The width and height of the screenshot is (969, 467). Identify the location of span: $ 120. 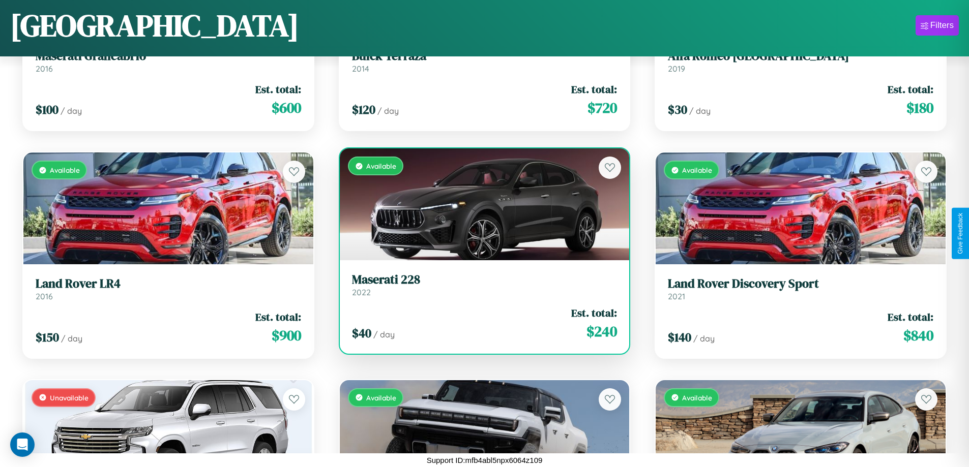
(364, 109).